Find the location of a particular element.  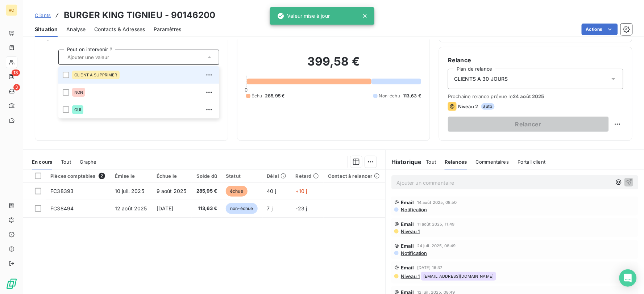

span: 14 août 2025, 08:50 is located at coordinates (437, 202).